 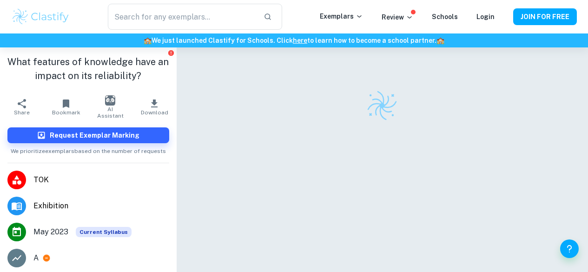 I want to click on p: A, so click(x=36, y=258).